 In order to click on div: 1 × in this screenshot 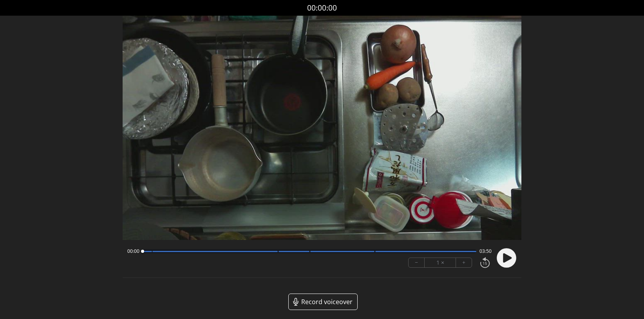, I will do `click(440, 263)`.